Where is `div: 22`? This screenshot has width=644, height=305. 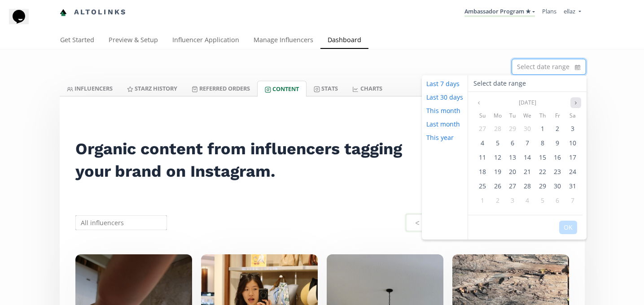
div: 22 is located at coordinates (543, 172).